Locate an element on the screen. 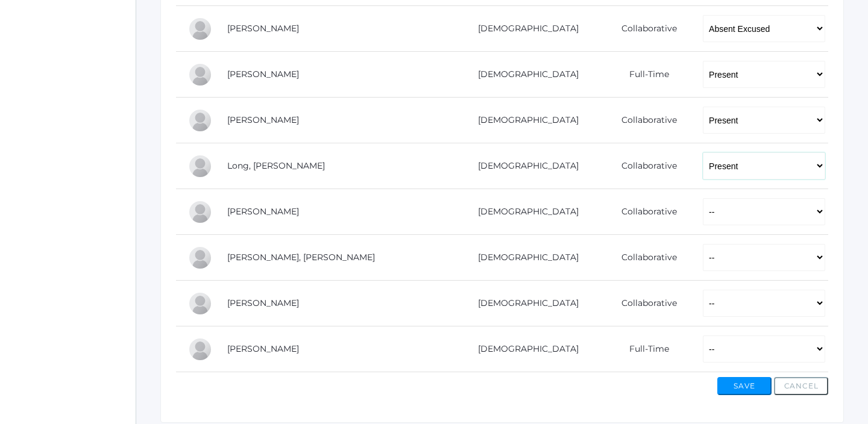 The width and height of the screenshot is (868, 424). button: Cancel is located at coordinates (801, 387).